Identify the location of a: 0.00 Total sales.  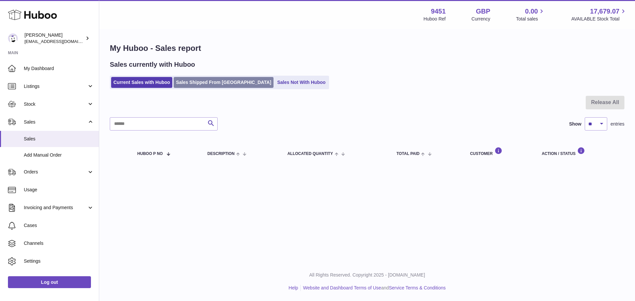
(530, 15).